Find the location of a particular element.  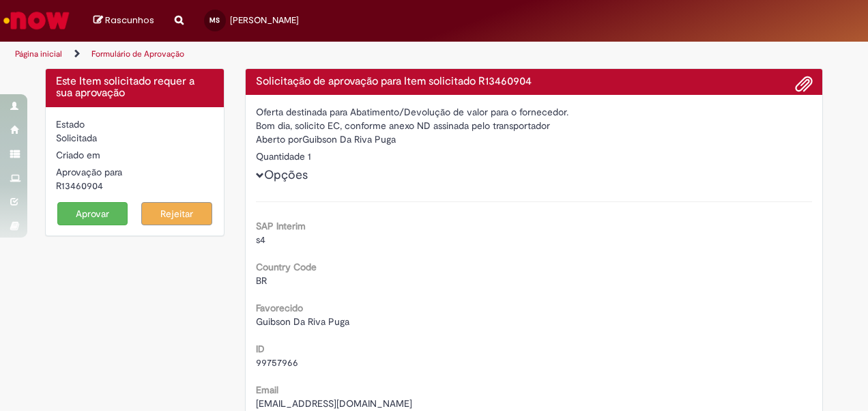

h4: Este Item solicitado requer a sua aprovação is located at coordinates (134, 87).